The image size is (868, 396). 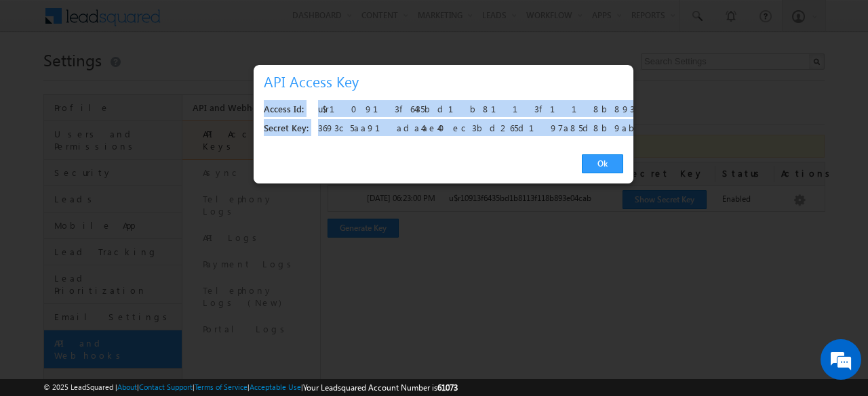 I want to click on a: About, so click(x=127, y=387).